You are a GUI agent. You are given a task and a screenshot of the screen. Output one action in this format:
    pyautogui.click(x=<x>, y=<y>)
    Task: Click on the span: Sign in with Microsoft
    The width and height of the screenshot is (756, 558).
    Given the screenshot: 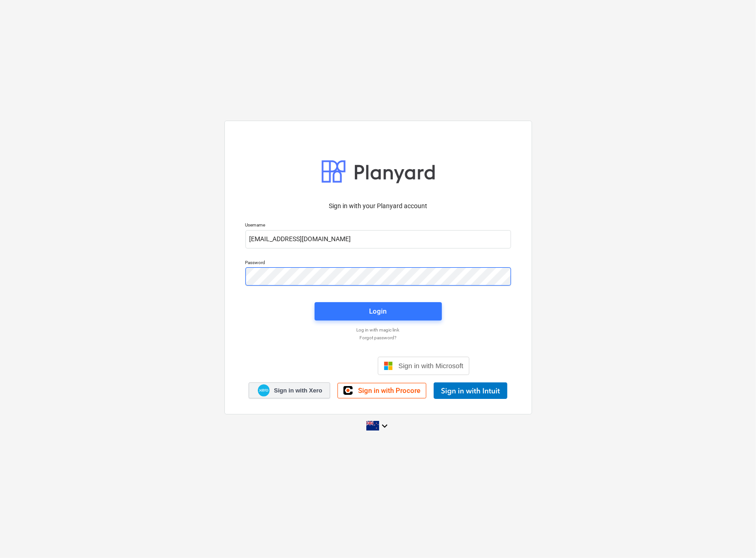 What is the action you would take?
    pyautogui.click(x=431, y=366)
    